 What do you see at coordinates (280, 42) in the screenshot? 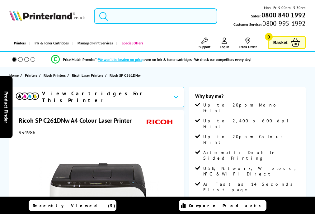
I see `span: Basket` at bounding box center [280, 42].